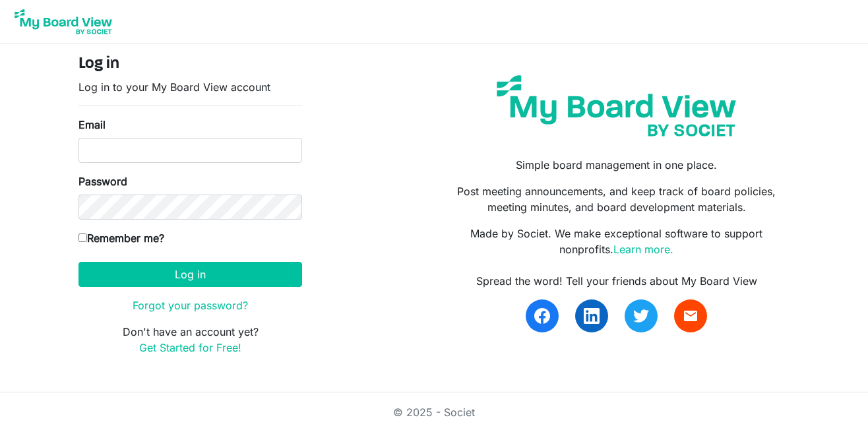  What do you see at coordinates (616, 105) in the screenshot?
I see `img: my-board-view-societ.svg` at bounding box center [616, 105].